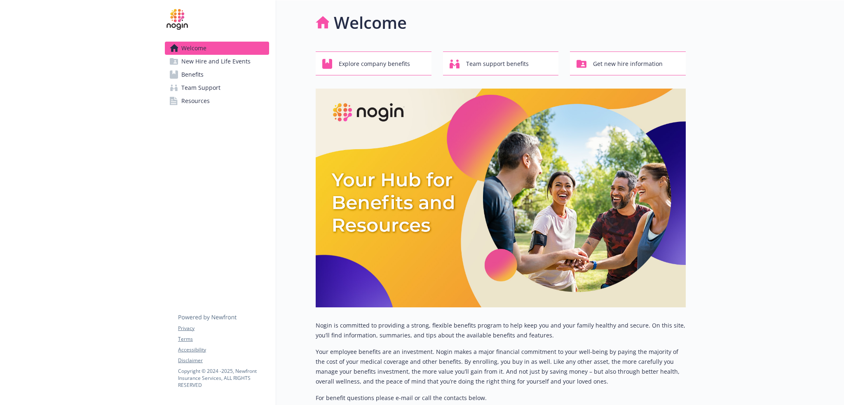  What do you see at coordinates (223, 328) in the screenshot?
I see `a: Privacy` at bounding box center [223, 328].